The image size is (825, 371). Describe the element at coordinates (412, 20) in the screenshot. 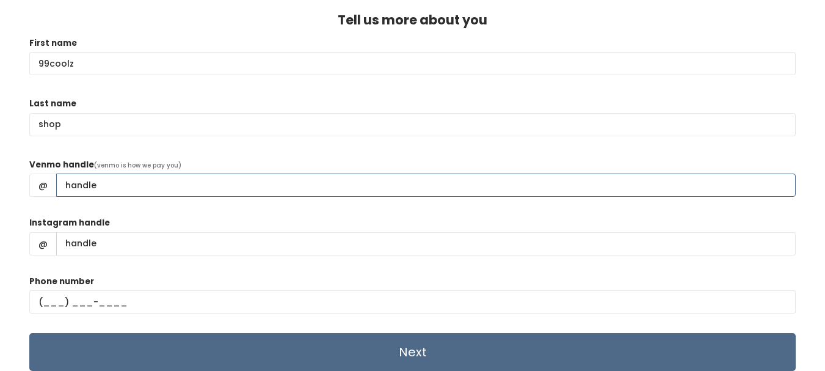

I see `h4: Tell us more about you` at that location.